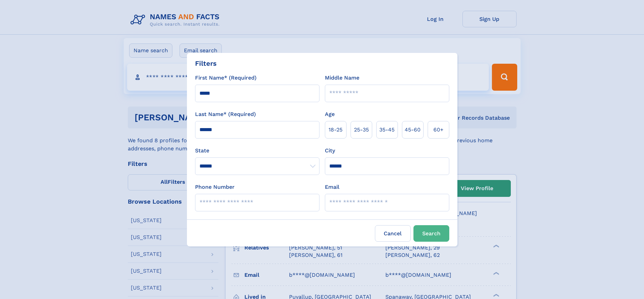 The height and width of the screenshot is (299, 644). Describe the element at coordinates (336, 130) in the screenshot. I see `span: 18‑25` at that location.